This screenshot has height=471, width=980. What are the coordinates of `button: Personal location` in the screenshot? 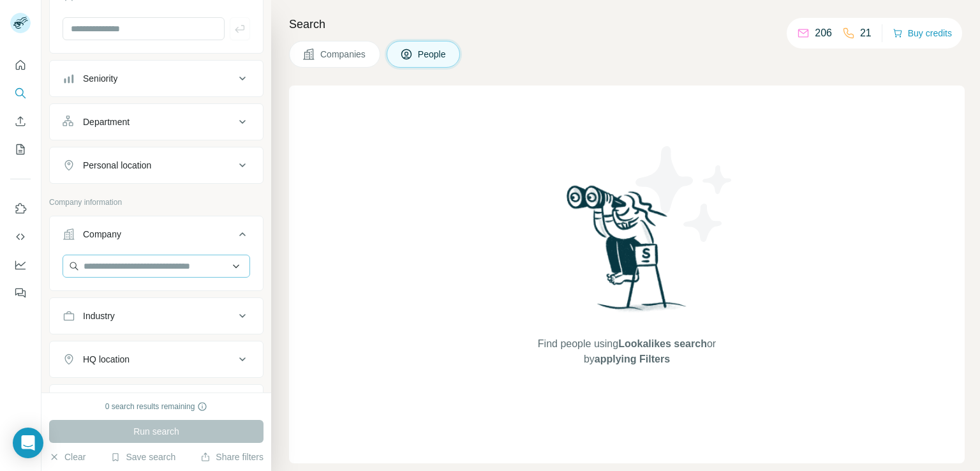 It's located at (156, 165).